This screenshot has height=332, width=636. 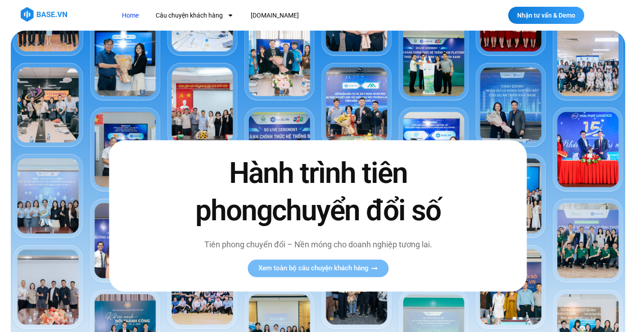 What do you see at coordinates (546, 15) in the screenshot?
I see `a: Nhận tư vấn & Demo` at bounding box center [546, 15].